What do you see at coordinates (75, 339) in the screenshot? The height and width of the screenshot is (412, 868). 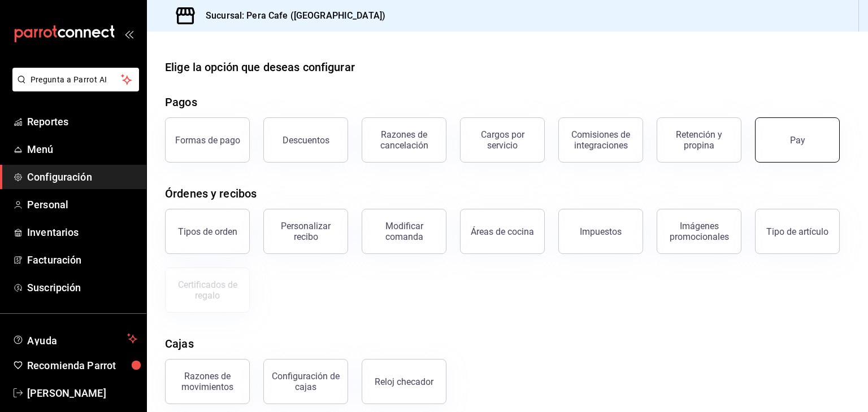 I see `span: Ayuda` at bounding box center [75, 339].